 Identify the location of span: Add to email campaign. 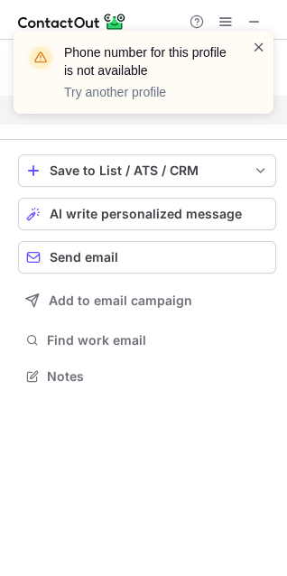
(120, 301).